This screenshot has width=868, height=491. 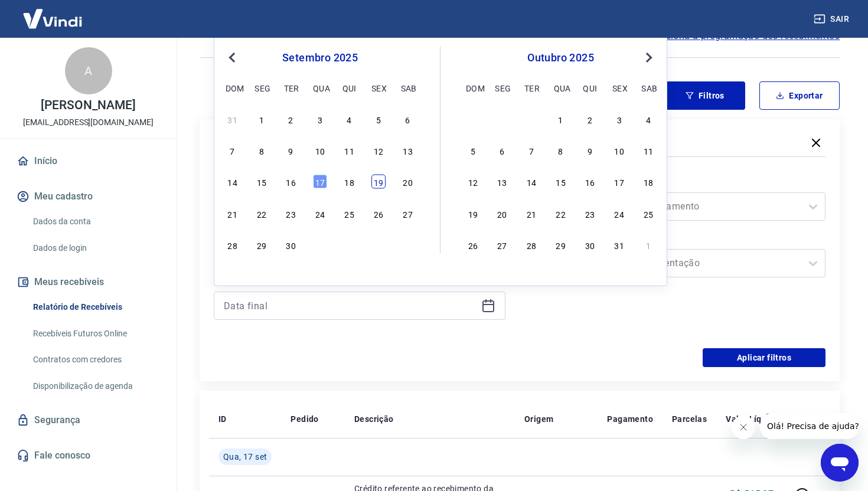 What do you see at coordinates (630, 419) in the screenshot?
I see `p: Pagamento` at bounding box center [630, 419].